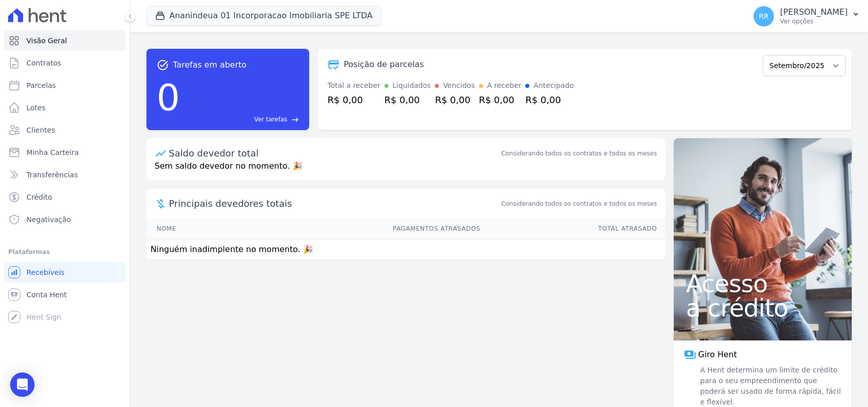  Describe the element at coordinates (64, 41) in the screenshot. I see `a: Visão Geral` at that location.